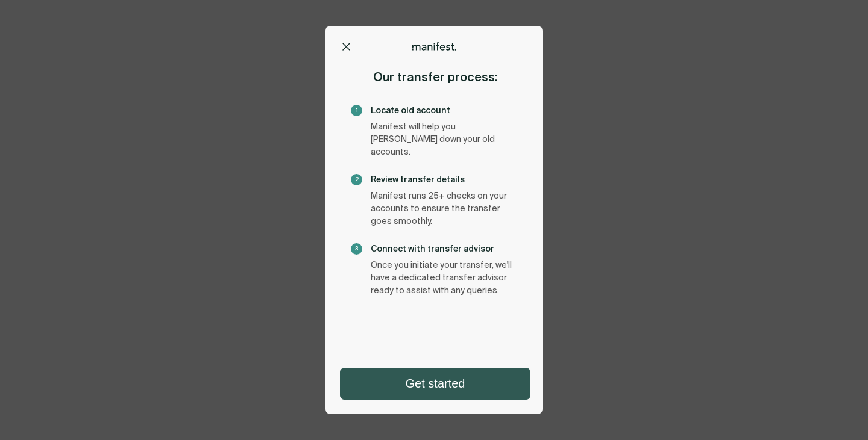  Describe the element at coordinates (442, 249) in the screenshot. I see `p: Connect with transfer advisor` at that location.